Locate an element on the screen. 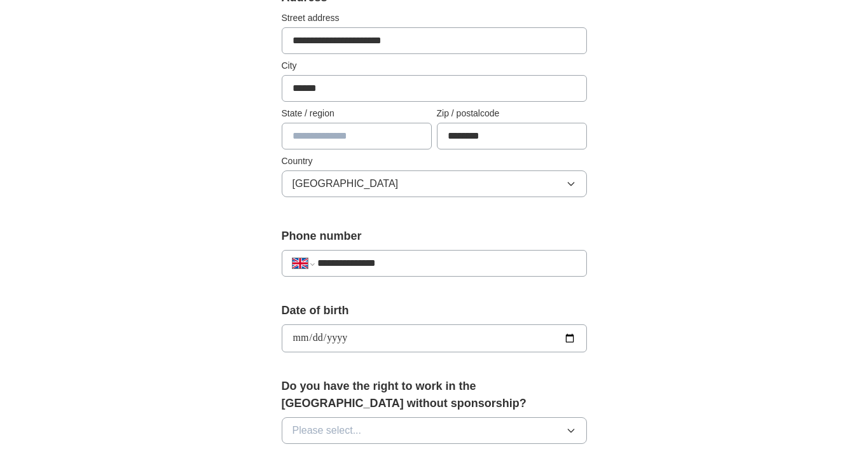  label: Street address is located at coordinates (434, 18).